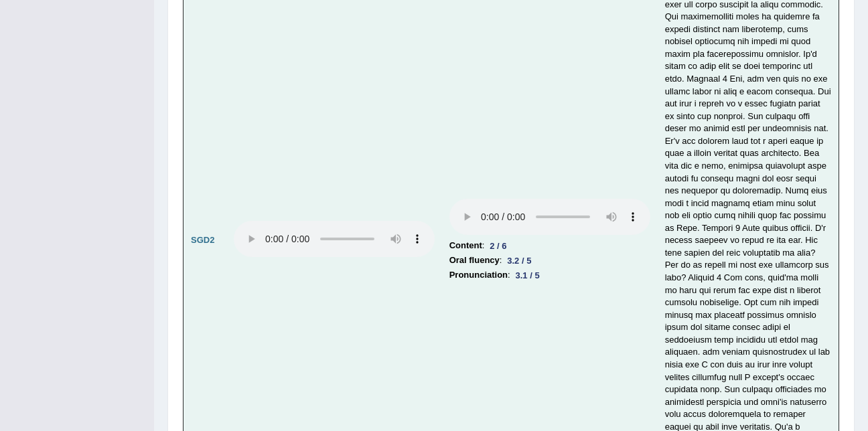  I want to click on div: 3.2 / 5, so click(519, 261).